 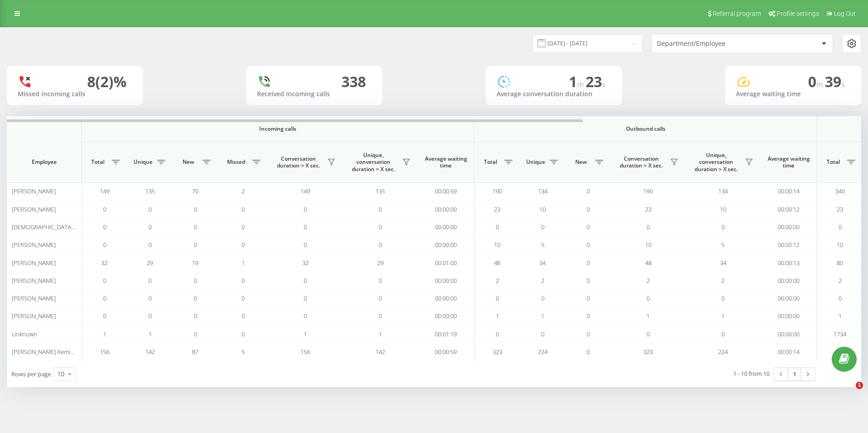 What do you see at coordinates (445, 334) in the screenshot?
I see `td: 00:01:19` at bounding box center [445, 334].